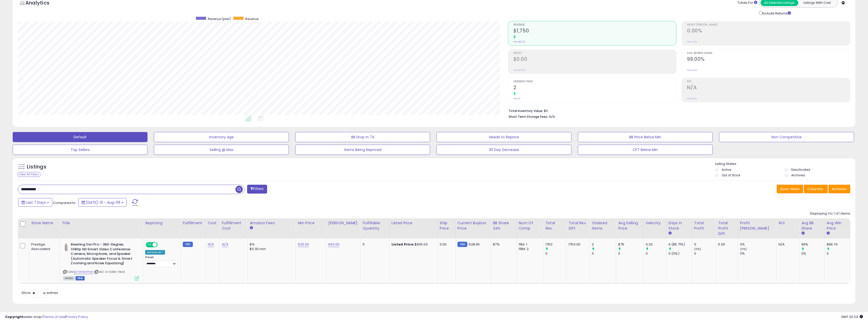  Describe the element at coordinates (517, 99) in the screenshot. I see `small: Prev: 0` at that location.